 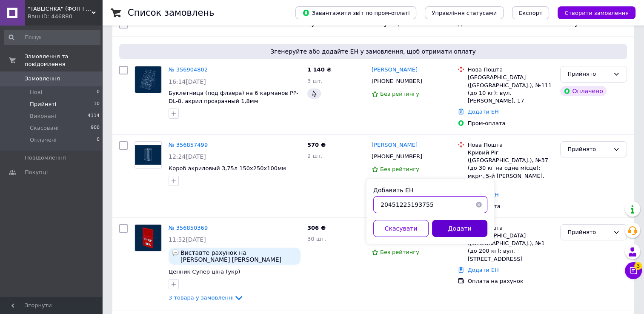 I want to click on span: 900, so click(x=95, y=128).